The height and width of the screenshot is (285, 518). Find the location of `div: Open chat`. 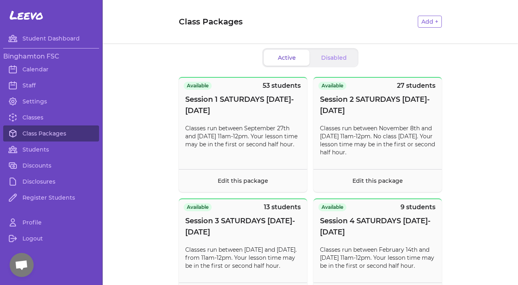

div: Open chat is located at coordinates (22, 265).